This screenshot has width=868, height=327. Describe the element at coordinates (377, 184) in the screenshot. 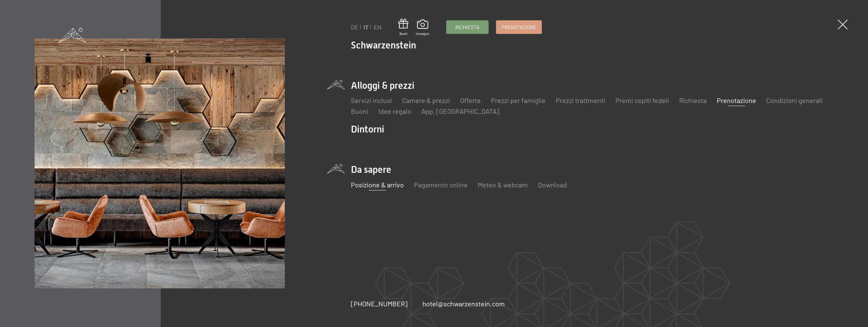

I see `a: Posizione & arrivo` at that location.